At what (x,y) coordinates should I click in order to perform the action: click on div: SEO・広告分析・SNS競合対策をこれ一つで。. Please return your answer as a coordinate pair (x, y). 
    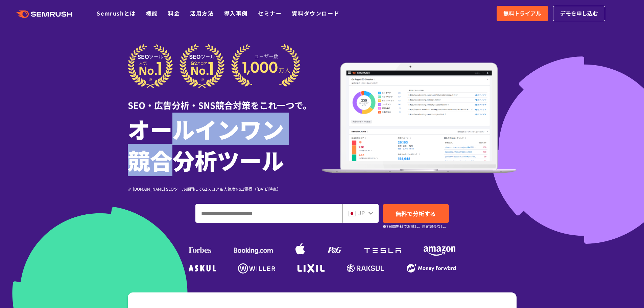
    Looking at the image, I should click on (225, 100).